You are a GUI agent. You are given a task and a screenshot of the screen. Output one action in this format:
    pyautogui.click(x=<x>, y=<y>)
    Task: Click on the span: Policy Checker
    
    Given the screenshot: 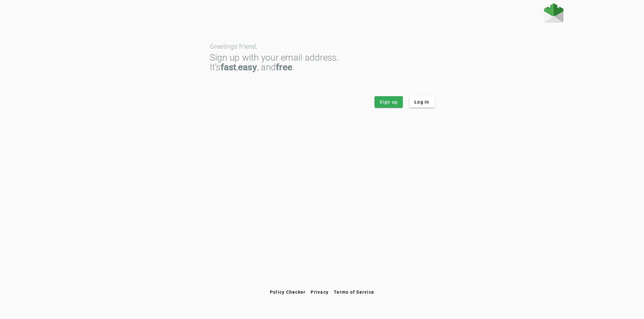 What is the action you would take?
    pyautogui.click(x=288, y=292)
    